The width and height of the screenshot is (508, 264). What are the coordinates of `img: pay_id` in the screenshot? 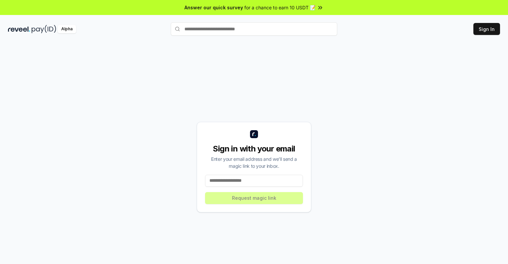 It's located at (44, 29).